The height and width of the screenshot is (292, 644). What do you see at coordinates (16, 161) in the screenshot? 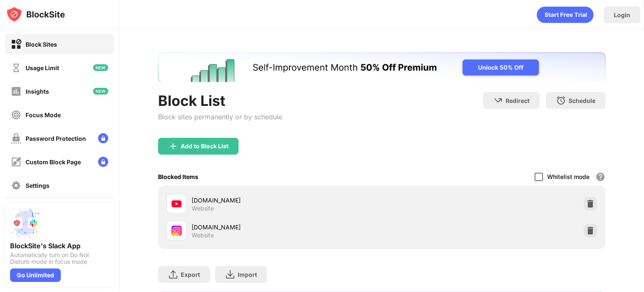
I see `img: customize-block-page-off.svg` at bounding box center [16, 161].